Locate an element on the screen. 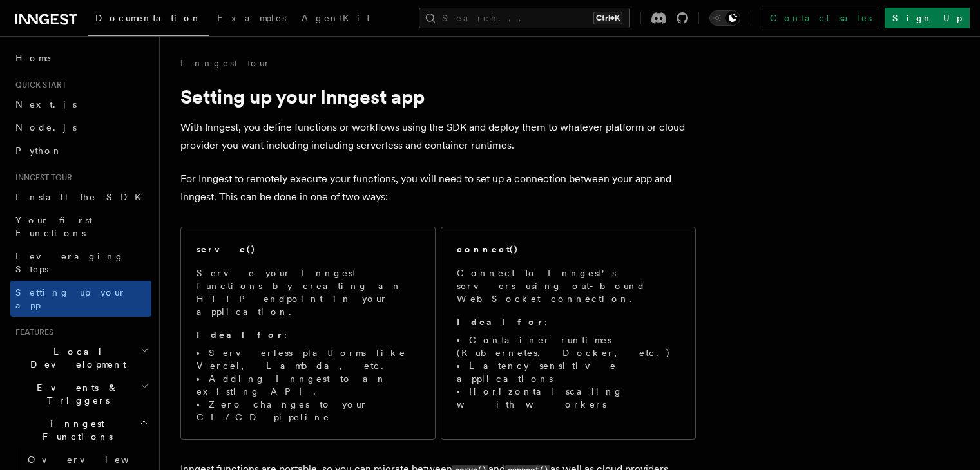 The height and width of the screenshot is (470, 980). button: Inngest Functions is located at coordinates (80, 430).